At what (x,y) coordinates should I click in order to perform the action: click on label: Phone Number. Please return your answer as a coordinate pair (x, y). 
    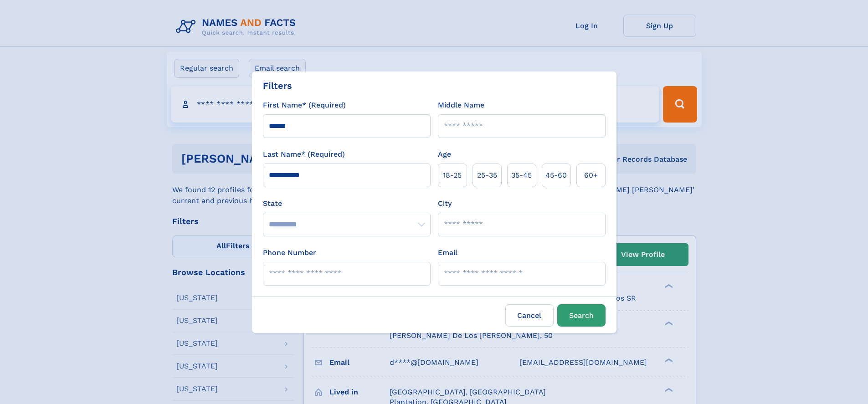
    Looking at the image, I should click on (289, 252).